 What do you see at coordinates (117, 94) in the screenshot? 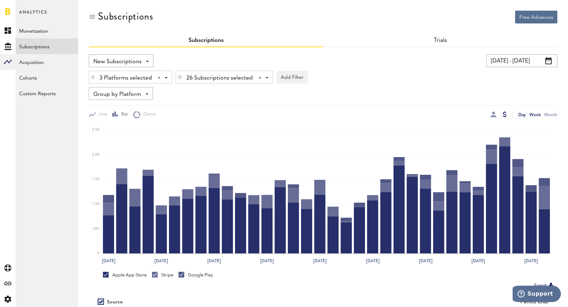
I see `span: Group by Platform` at bounding box center [117, 94].